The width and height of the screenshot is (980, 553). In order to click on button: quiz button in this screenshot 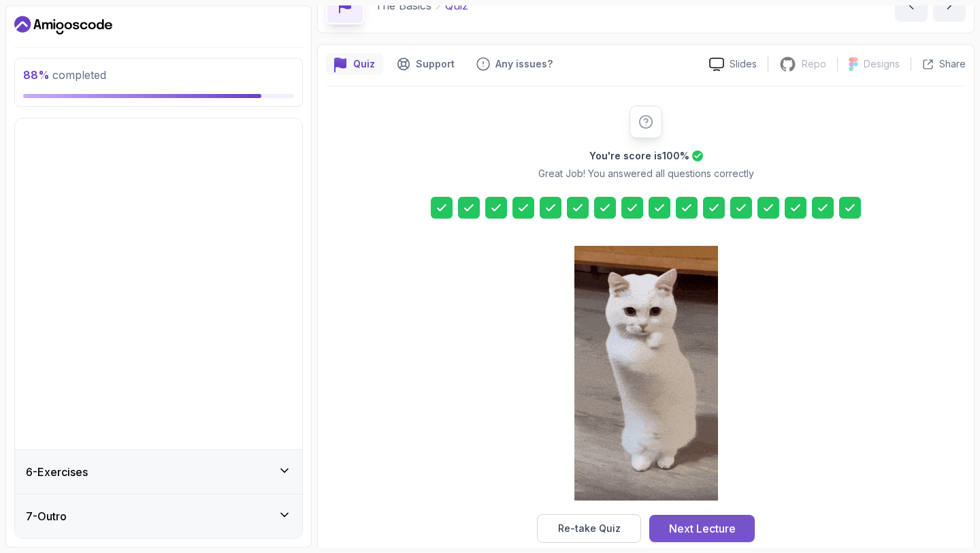, I will do `click(355, 64)`.